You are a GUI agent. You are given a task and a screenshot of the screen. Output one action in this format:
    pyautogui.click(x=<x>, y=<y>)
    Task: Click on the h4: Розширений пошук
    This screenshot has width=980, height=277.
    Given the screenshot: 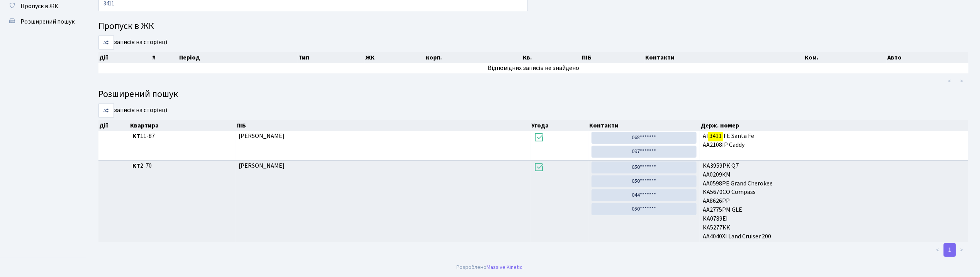 What is the action you would take?
    pyautogui.click(x=533, y=95)
    